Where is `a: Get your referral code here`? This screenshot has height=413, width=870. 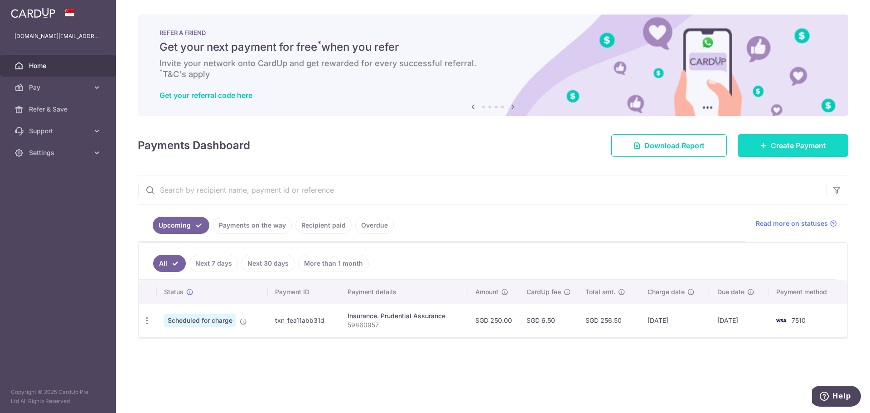 a: Get your referral code here is located at coordinates (206, 95).